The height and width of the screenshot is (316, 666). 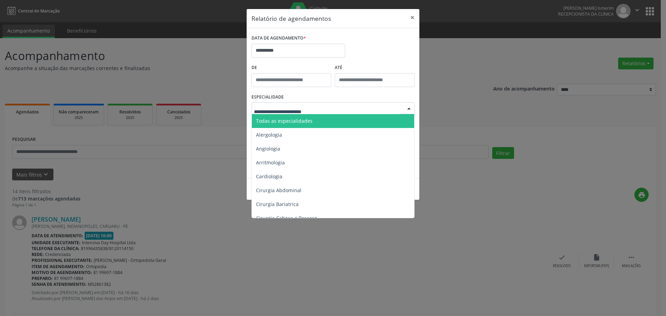 I want to click on label: De, so click(x=291, y=68).